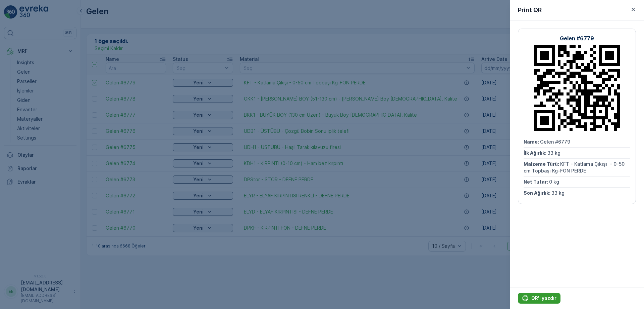  I want to click on span: Gelen #6779, so click(555, 141).